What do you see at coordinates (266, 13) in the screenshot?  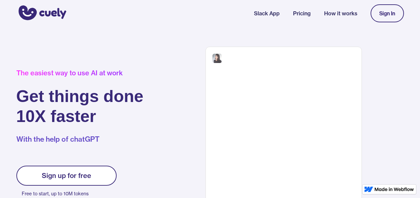 I see `a: Slack App` at bounding box center [266, 13].